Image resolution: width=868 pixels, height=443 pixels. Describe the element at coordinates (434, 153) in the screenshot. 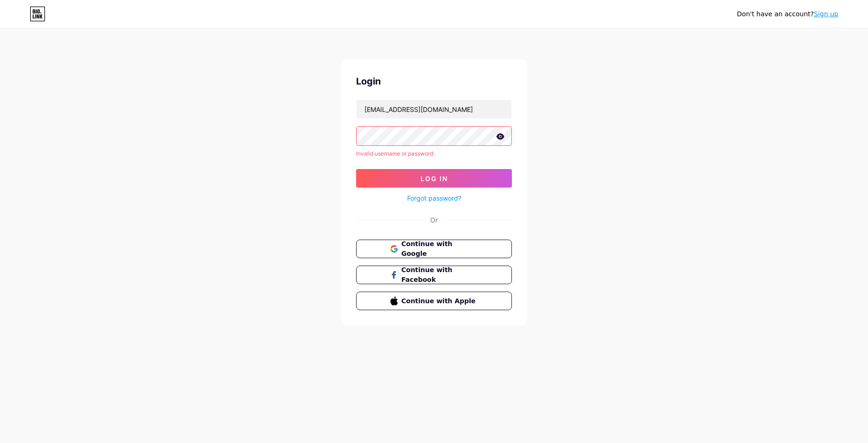

I see `div: Invalid username or password.` at that location.